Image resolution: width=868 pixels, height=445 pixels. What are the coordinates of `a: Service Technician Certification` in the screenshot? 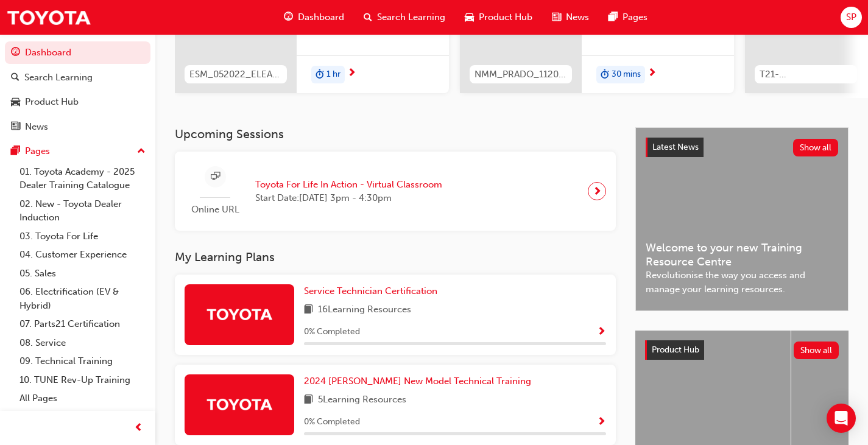 It's located at (372, 291).